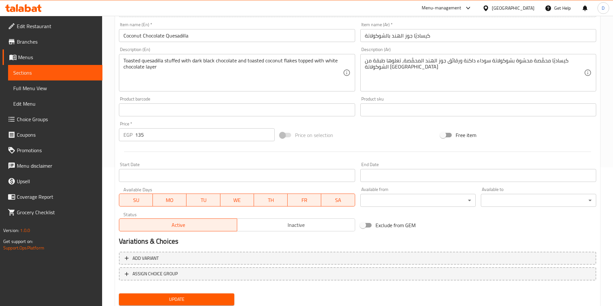 The width and height of the screenshot is (613, 306). Describe the element at coordinates (442, 8) in the screenshot. I see `div: Menu-management` at that location.